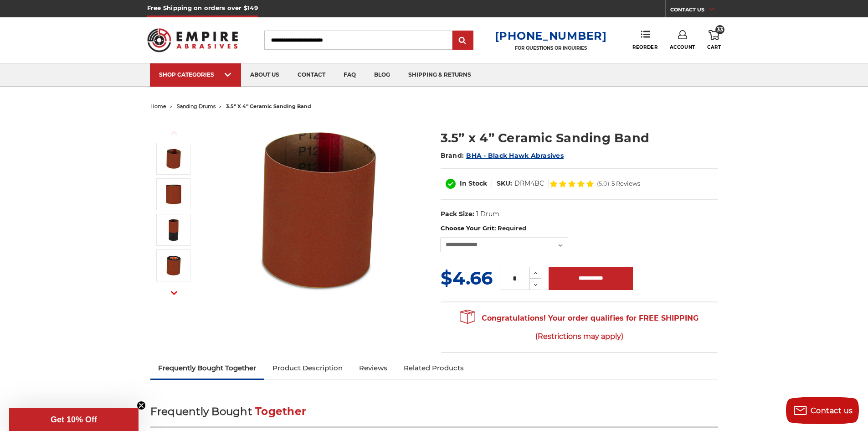  I want to click on button: Previous, so click(174, 132).